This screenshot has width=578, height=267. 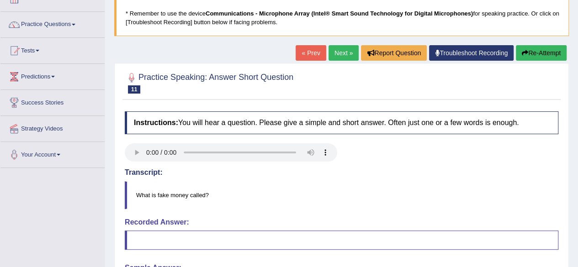 What do you see at coordinates (53, 128) in the screenshot?
I see `a: Strategy Videos` at bounding box center [53, 128].